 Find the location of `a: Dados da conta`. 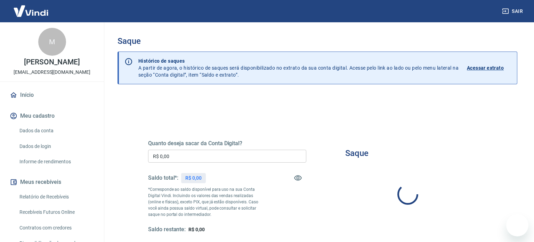

a: Dados da conta is located at coordinates (56, 130).